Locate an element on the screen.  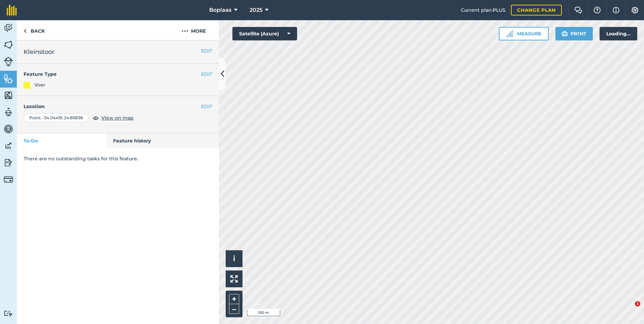
h2: Kleinstoor is located at coordinates (118, 52).